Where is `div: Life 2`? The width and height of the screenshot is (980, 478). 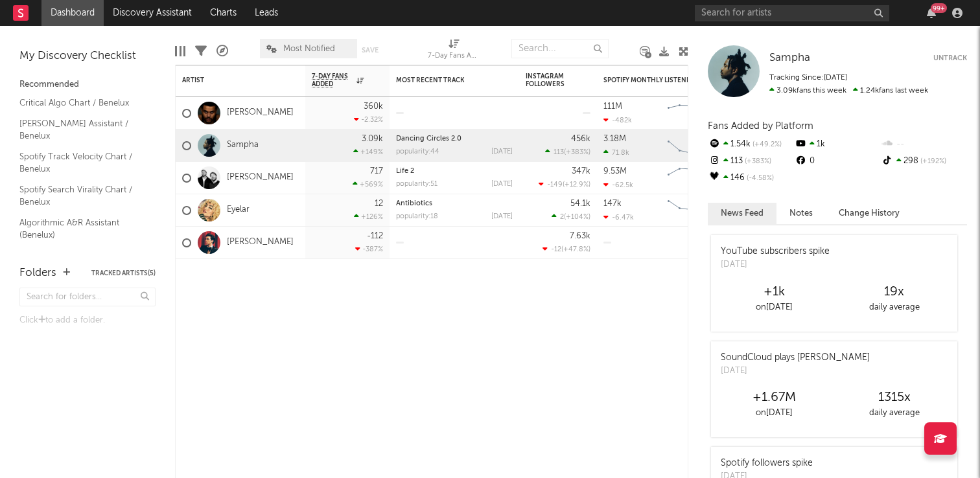 div: Life 2 is located at coordinates (454, 171).